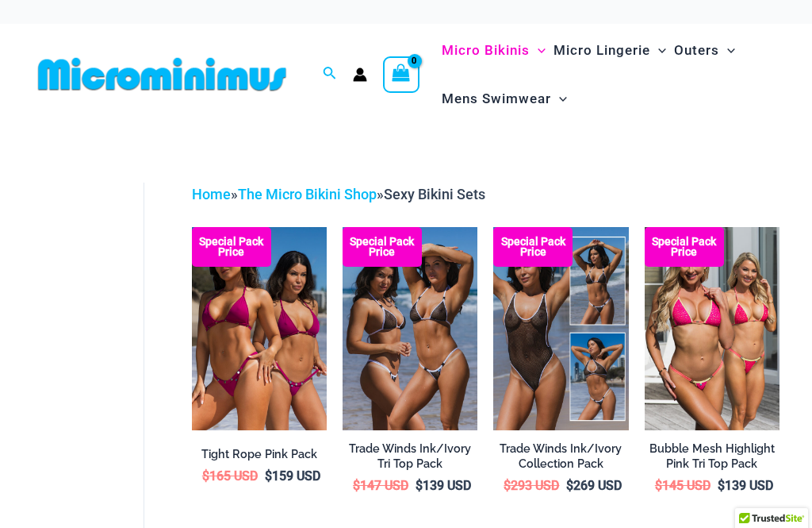  Describe the element at coordinates (360, 75) in the screenshot. I see `a: Account icon link` at that location.